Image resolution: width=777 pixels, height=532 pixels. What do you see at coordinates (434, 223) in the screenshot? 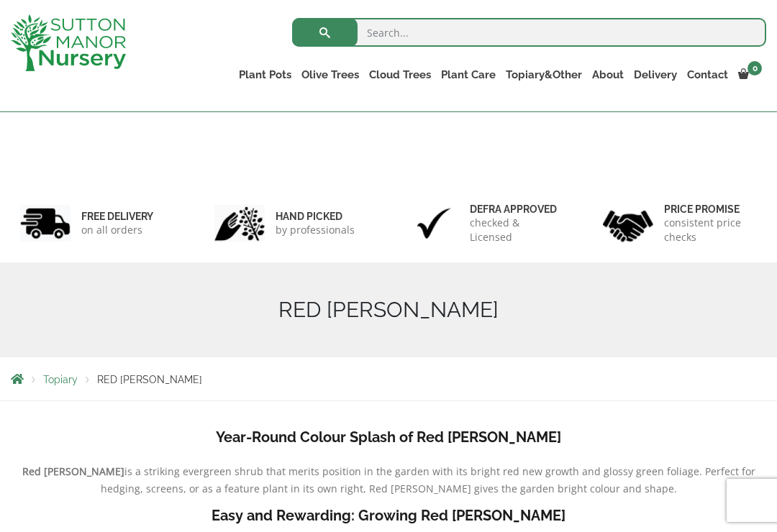
I see `img: 3.jpg` at bounding box center [434, 223].